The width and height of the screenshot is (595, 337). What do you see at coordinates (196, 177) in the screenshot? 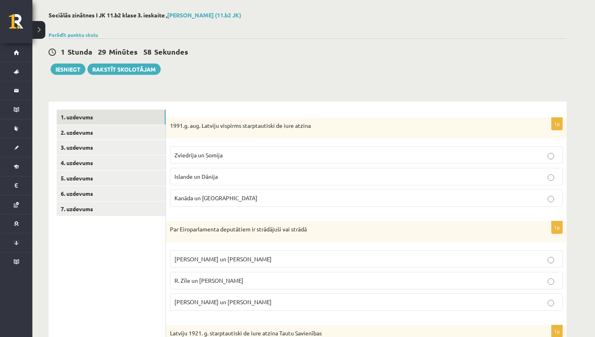
I see `span: Islande un Dānija` at bounding box center [196, 177].